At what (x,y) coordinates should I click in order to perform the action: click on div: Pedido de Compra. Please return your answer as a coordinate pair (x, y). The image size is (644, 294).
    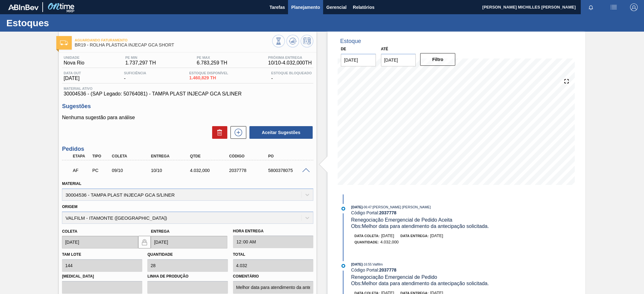
    Looking at the image, I should click on (101, 170).